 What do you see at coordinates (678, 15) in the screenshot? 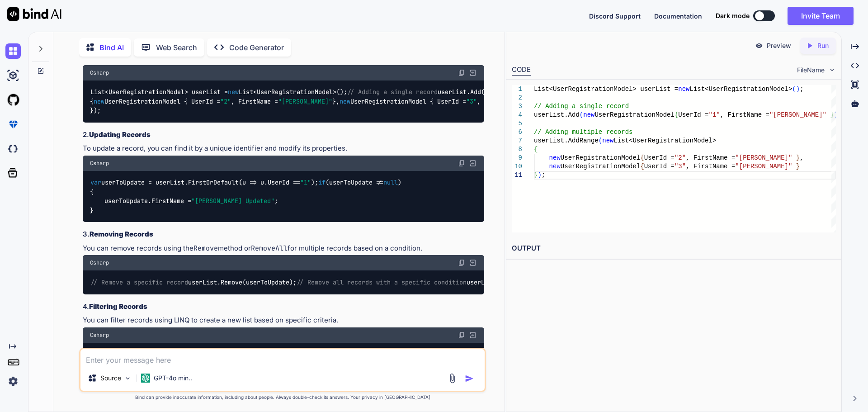
I see `span: Documentation` at bounding box center [678, 15].